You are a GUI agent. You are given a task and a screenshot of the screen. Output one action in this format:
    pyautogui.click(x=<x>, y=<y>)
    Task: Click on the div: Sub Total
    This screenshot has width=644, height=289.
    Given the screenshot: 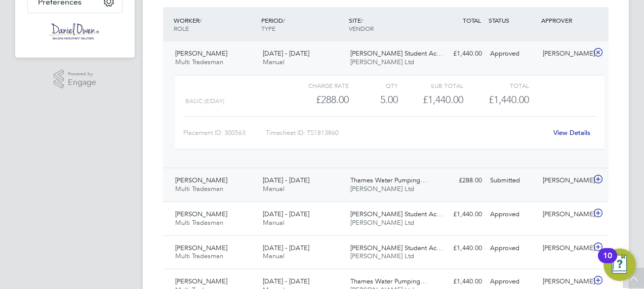 What is the action you would take?
    pyautogui.click(x=430, y=86)
    